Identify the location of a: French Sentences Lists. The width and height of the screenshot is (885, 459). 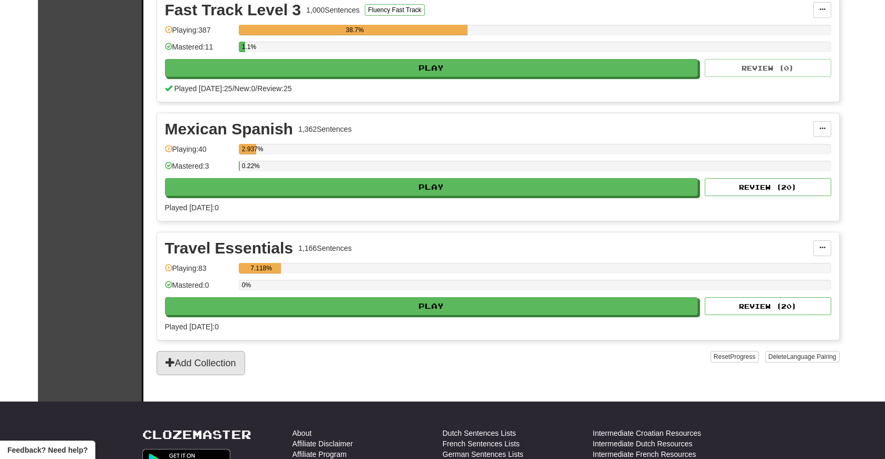
(481, 444).